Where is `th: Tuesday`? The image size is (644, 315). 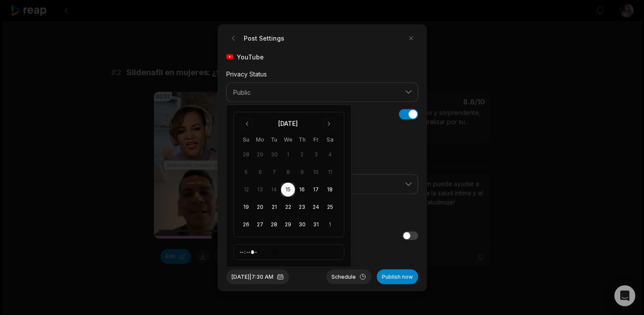 th: Tuesday is located at coordinates (275, 139).